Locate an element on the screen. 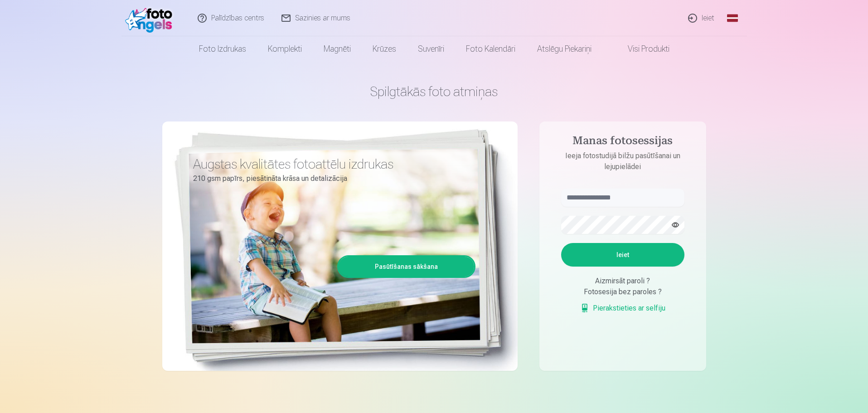  div: Fotosesija bez paroles ? is located at coordinates (623, 292).